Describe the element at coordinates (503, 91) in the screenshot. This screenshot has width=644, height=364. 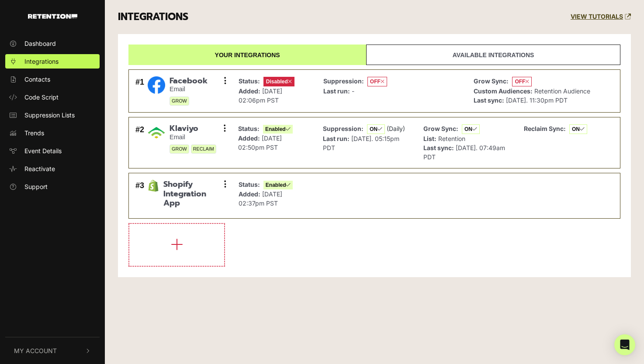
I see `strong: Custom Audiences:` at that location.